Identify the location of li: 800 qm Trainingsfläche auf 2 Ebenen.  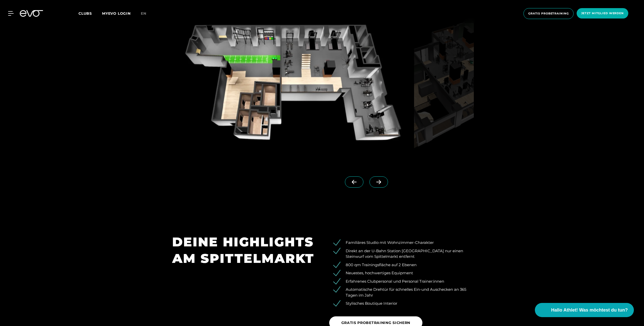
(404, 265).